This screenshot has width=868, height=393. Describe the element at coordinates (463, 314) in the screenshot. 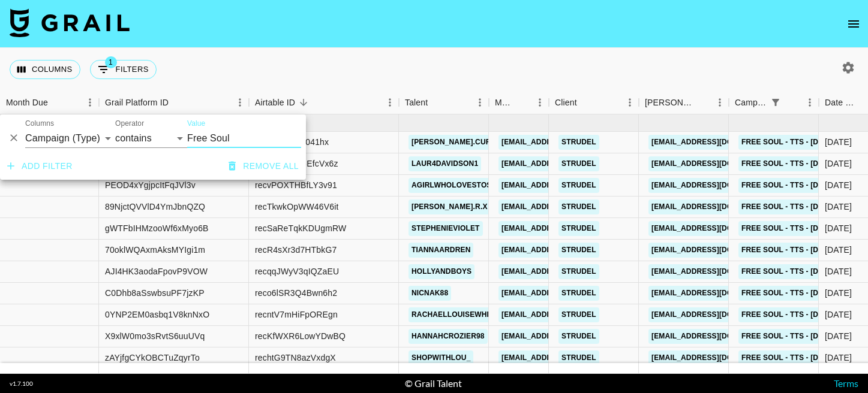

I see `a: rachaellouisewhitelaw` at that location.